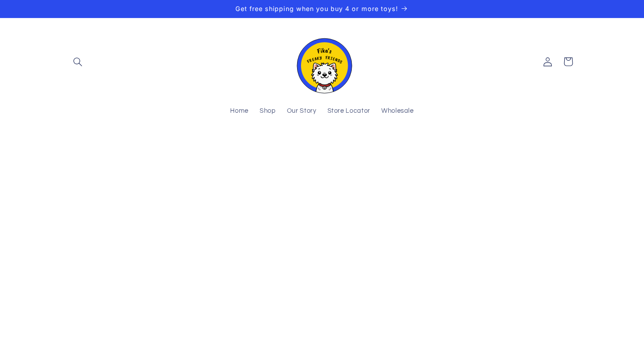  What do you see at coordinates (239, 112) in the screenshot?
I see `a: Home` at bounding box center [239, 112].